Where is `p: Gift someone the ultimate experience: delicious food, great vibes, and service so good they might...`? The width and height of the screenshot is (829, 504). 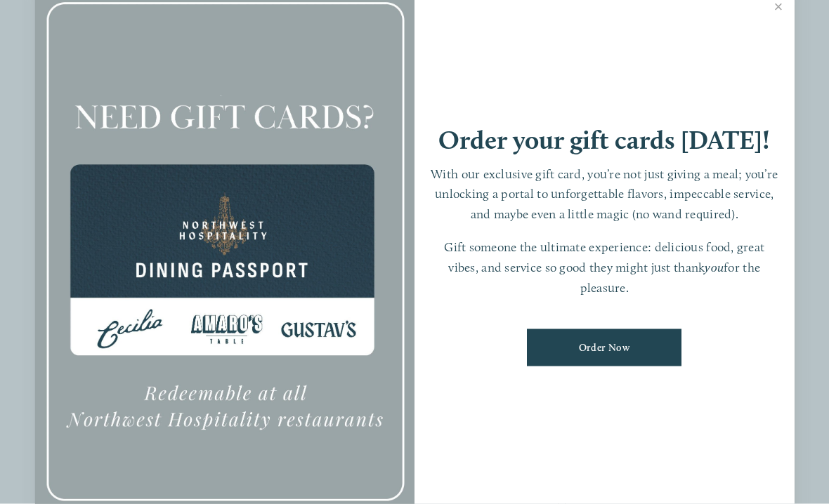
p: Gift someone the ultimate experience: delicious food, great vibes, and service so good they might... is located at coordinates (604, 268).